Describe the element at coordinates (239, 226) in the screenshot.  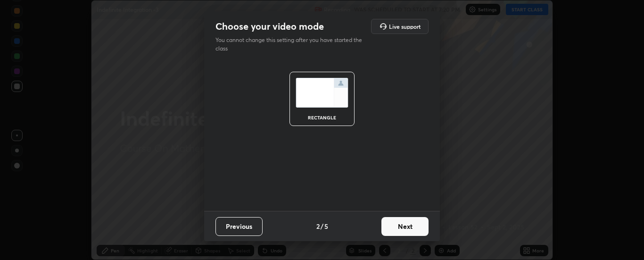
I see `button: Previous` at that location.